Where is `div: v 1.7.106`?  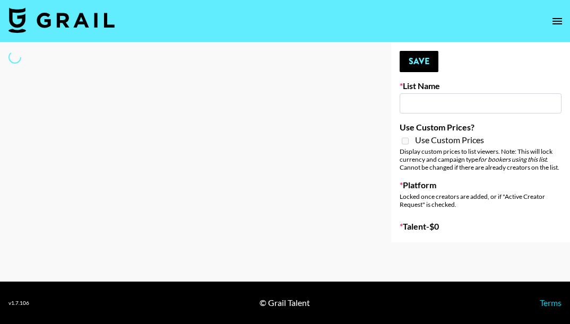 div: v 1.7.106 is located at coordinates (19, 303).